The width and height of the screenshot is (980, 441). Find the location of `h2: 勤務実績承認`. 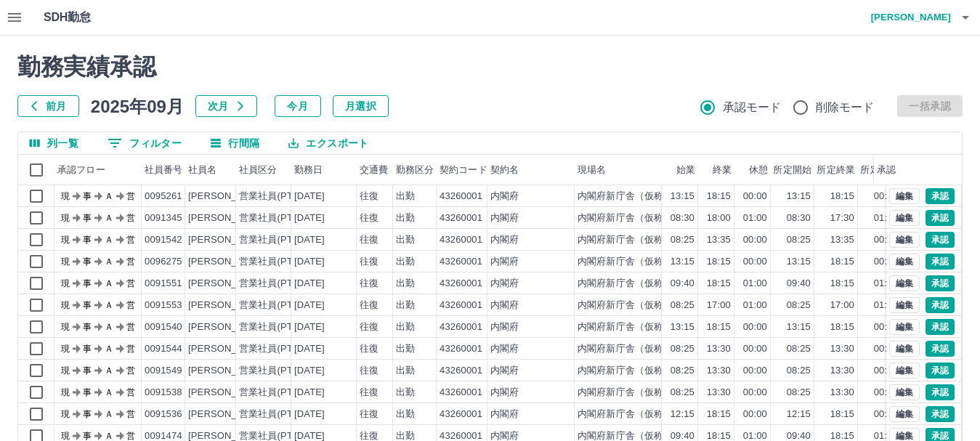

h2: 勤務実績承認 is located at coordinates (489, 66).